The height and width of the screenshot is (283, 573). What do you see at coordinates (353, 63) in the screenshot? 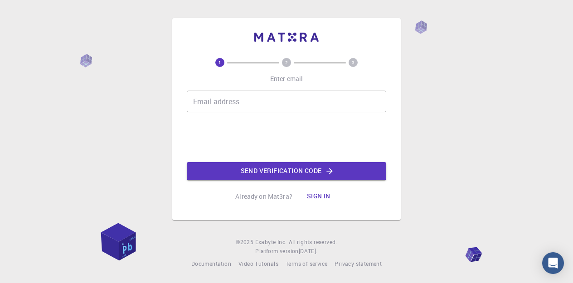
I see `text: 3` at bounding box center [353, 63].